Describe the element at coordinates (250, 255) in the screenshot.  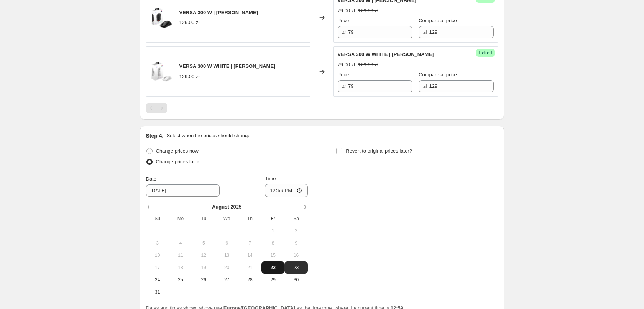
I see `span: 14` at that location.